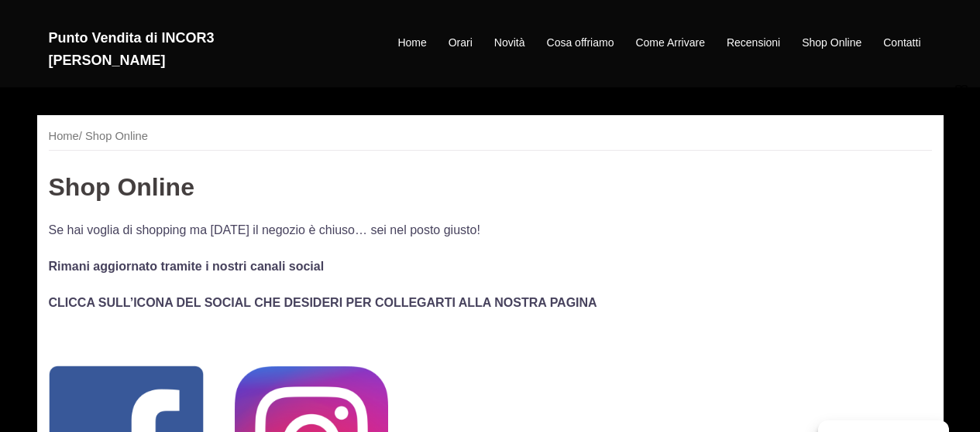 The image size is (980, 432). Describe the element at coordinates (323, 302) in the screenshot. I see `strong: CLICCA SULL’ICONA DEL SOCIAL CHE DESIDERI PER COLLEGARTI ALLA NOSTRA PAGINA` at that location.